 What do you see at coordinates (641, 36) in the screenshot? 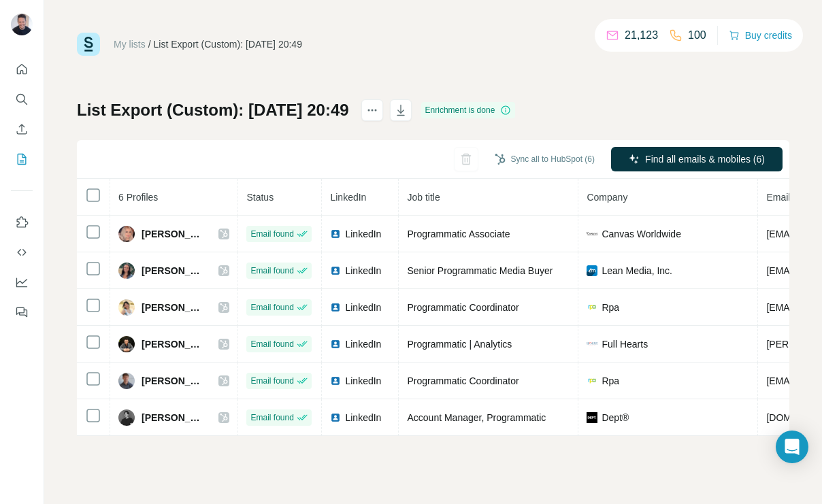
I see `p: 21,123` at bounding box center [641, 36].